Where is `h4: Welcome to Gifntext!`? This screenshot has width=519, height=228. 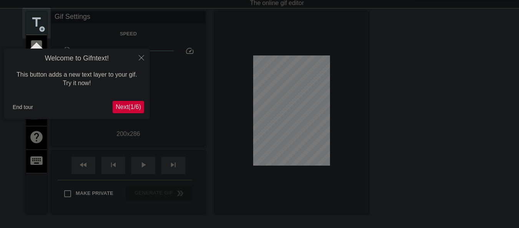
h4: Welcome to Gifntext! is located at coordinates (77, 58).